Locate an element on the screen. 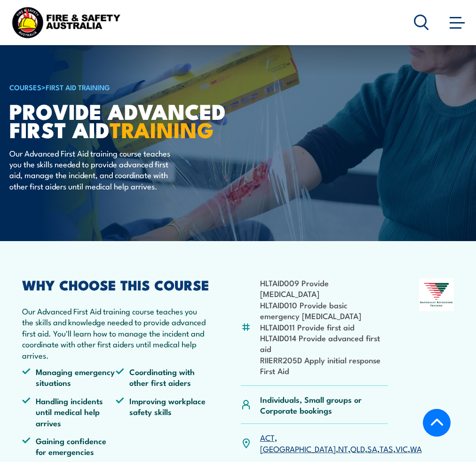 This screenshot has height=462, width=476. p: Individuals, Small groups or Corporate bookings is located at coordinates (324, 405).